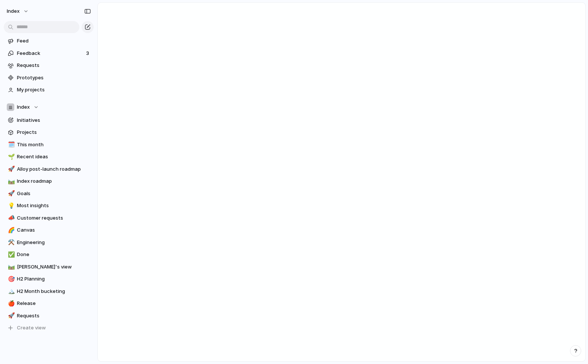  Describe the element at coordinates (48, 205) in the screenshot. I see `div: 💡Most insights` at that location.